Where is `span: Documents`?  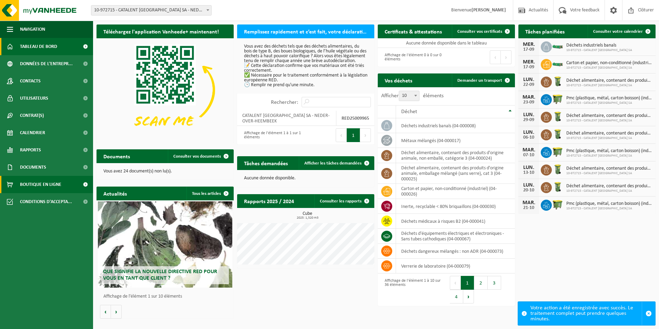
span: Documents is located at coordinates (33, 167).